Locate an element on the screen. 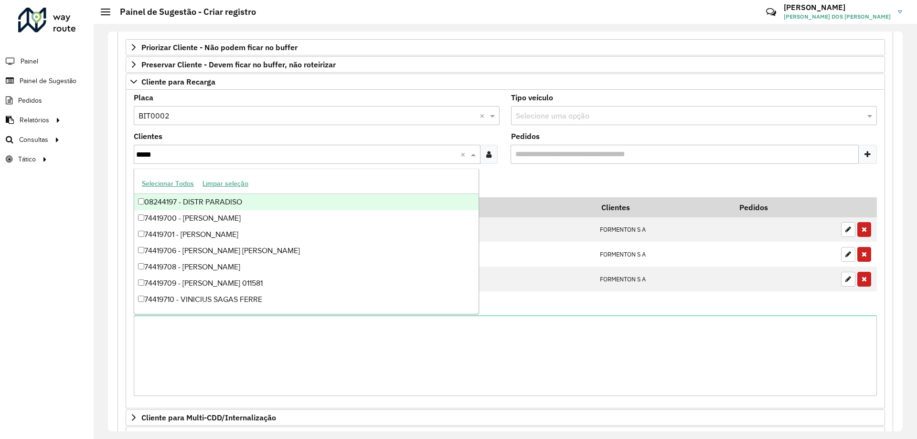 This screenshot has height=439, width=917. div: 74419711 - MHM COMERCIO DE BEBI is located at coordinates (306, 316).